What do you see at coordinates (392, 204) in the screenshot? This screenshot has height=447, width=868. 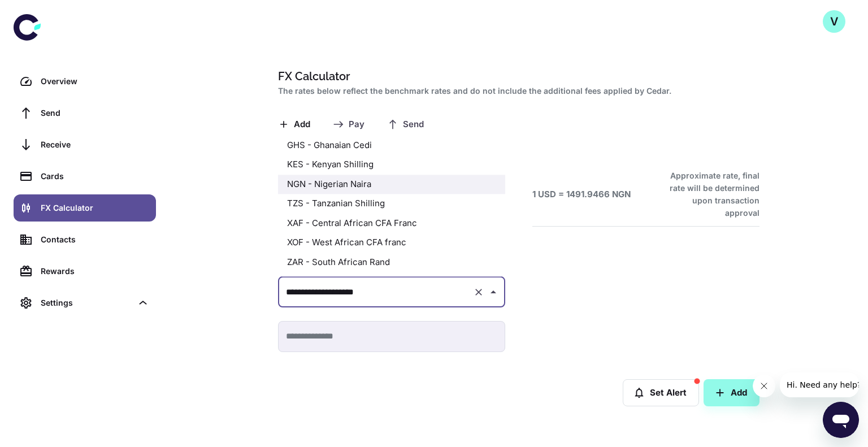 I see `li: TZS - Tanzanian Shilling` at bounding box center [392, 204].